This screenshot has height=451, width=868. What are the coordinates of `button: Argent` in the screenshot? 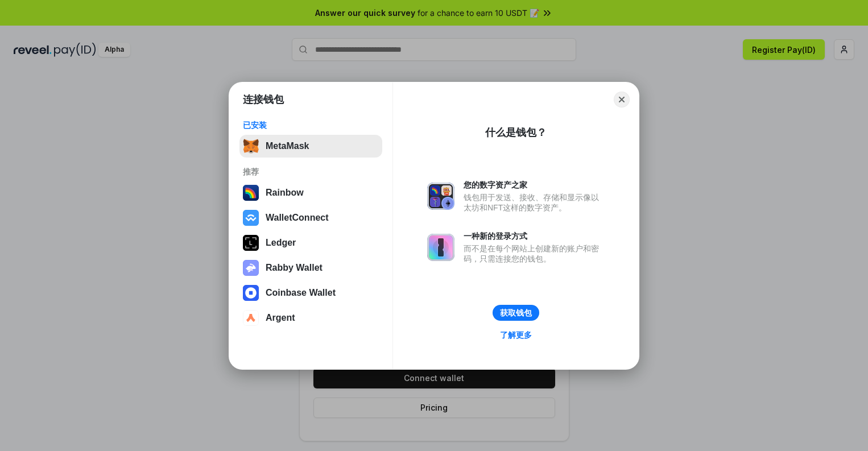 It's located at (310, 318).